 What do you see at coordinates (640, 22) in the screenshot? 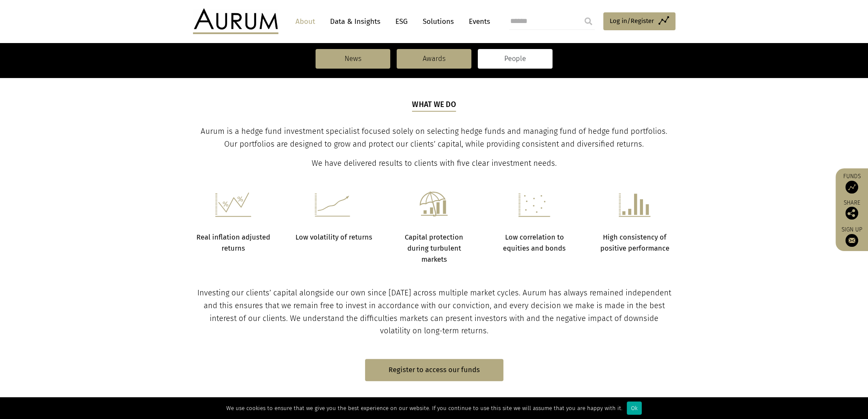
I see `a: Log in/Register` at bounding box center [640, 22].